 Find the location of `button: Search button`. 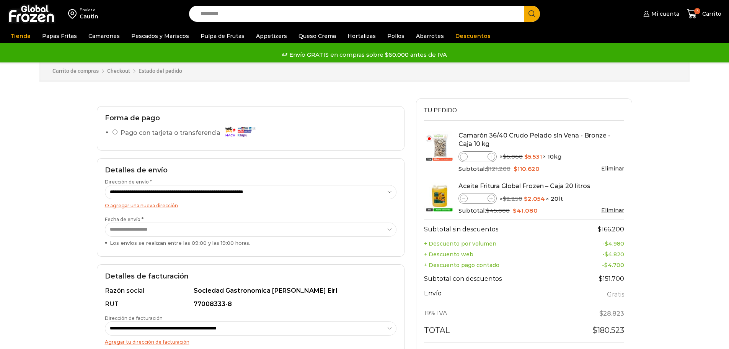

button: Search button is located at coordinates (532, 14).